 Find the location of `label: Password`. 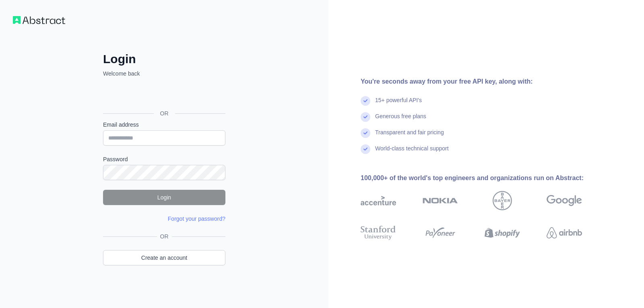

label: Password is located at coordinates (164, 159).